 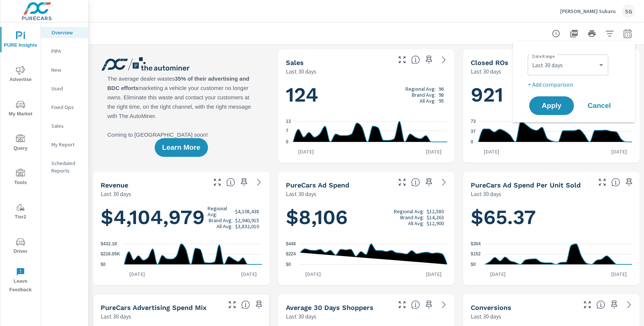 What do you see at coordinates (551, 105) in the screenshot?
I see `span: Apply` at bounding box center [551, 105].